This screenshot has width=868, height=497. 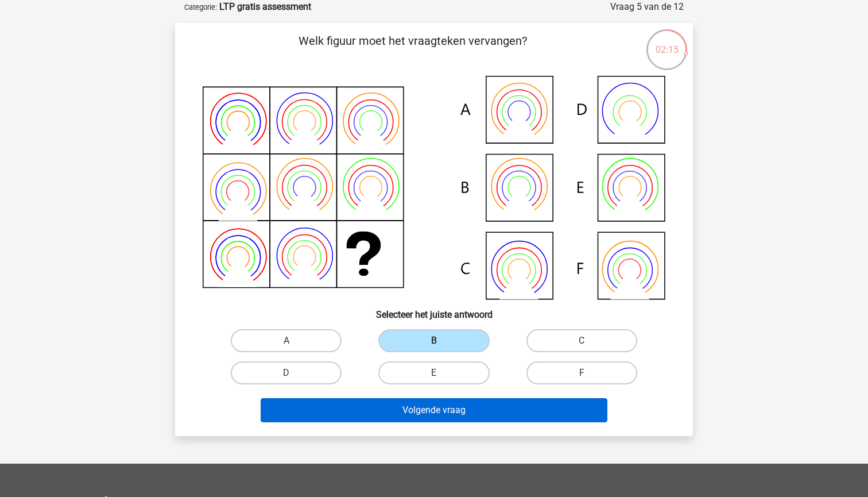 I want to click on p: Welk figuur moet het vraagteken vervangen?, so click(x=412, y=49).